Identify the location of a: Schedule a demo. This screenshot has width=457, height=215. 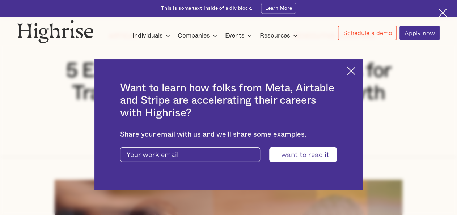
(367, 33).